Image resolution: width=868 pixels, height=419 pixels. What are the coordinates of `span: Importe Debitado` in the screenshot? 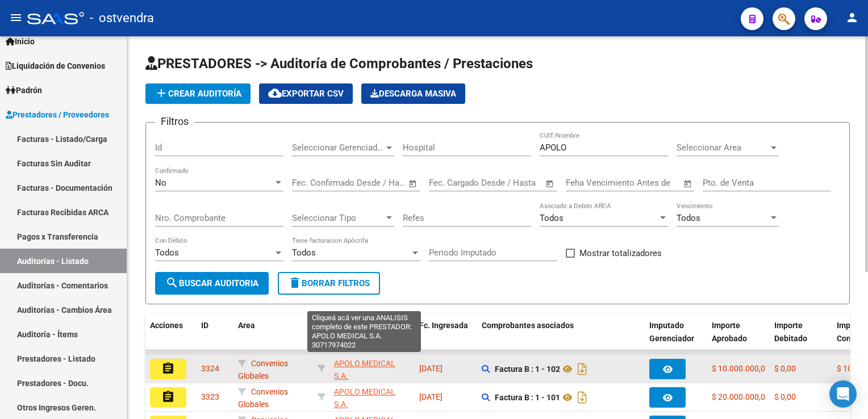 It's located at (791, 332).